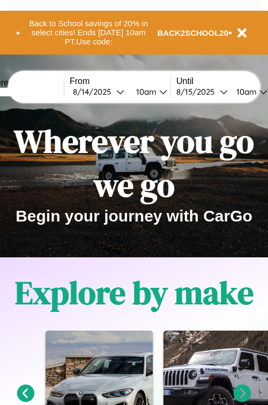 This screenshot has width=268, height=405. I want to click on b: BACK2SCHOOL20, so click(193, 33).